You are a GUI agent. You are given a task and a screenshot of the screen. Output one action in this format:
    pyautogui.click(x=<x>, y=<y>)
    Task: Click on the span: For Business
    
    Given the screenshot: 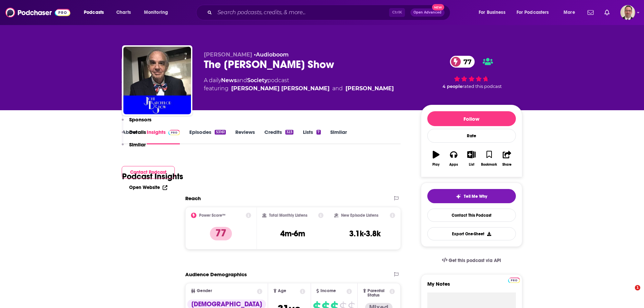 What is the action you would take?
    pyautogui.click(x=492, y=12)
    